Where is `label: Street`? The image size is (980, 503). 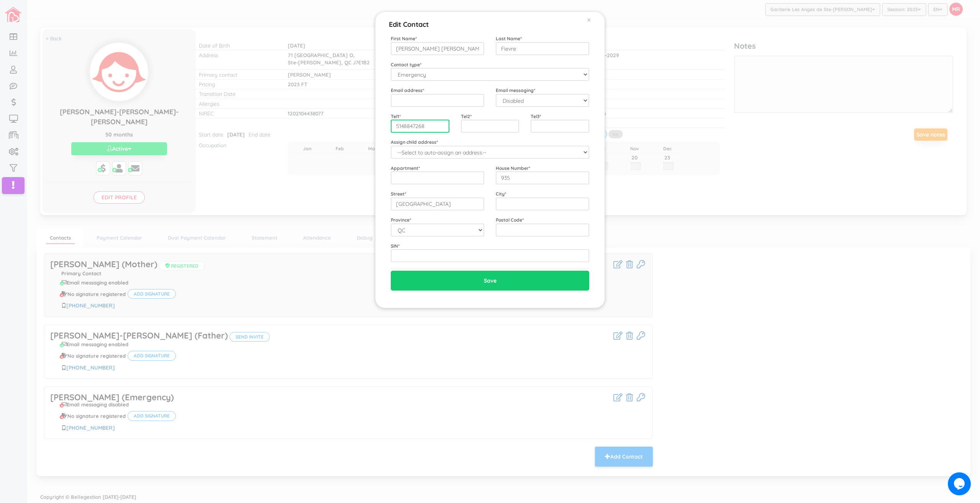
label: Street is located at coordinates (398, 194).